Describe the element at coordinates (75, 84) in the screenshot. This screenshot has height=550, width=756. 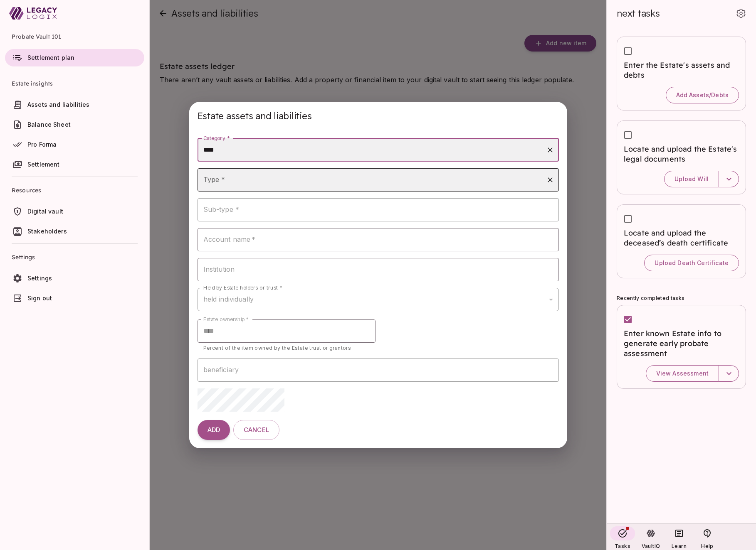
I see `span: Estate insights` at that location.